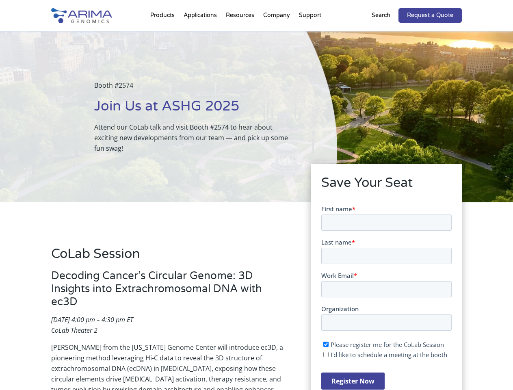 The image size is (513, 390). What do you see at coordinates (387, 186) in the screenshot?
I see `h2: Save Your Seat` at bounding box center [387, 186].